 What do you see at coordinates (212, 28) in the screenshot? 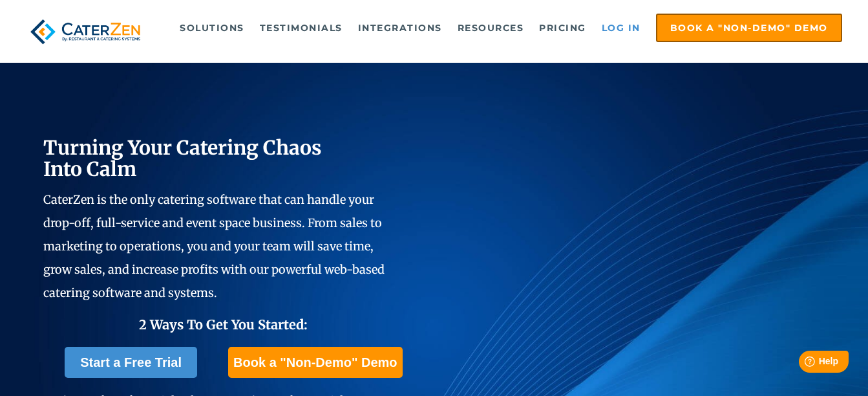
I see `a: Solutions` at bounding box center [212, 28].